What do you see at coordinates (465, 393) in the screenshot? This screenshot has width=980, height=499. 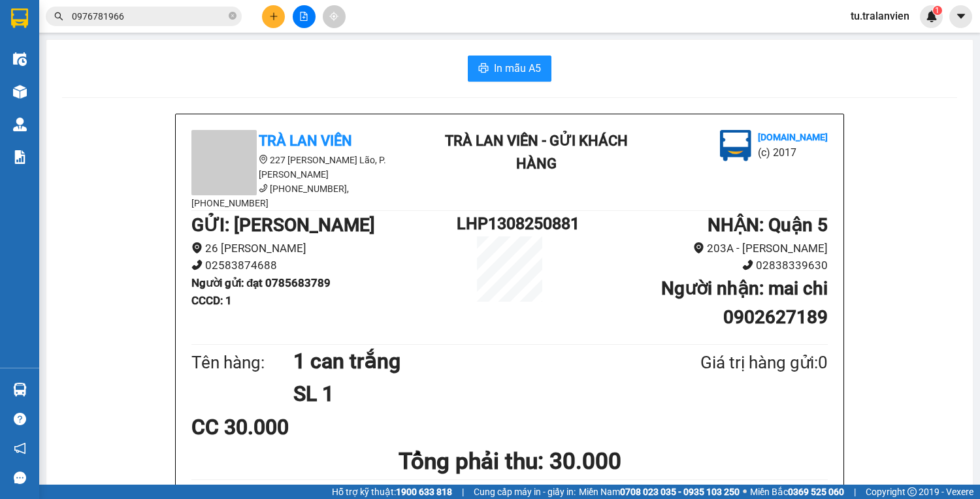 I see `h1: SL 1` at bounding box center [465, 393].